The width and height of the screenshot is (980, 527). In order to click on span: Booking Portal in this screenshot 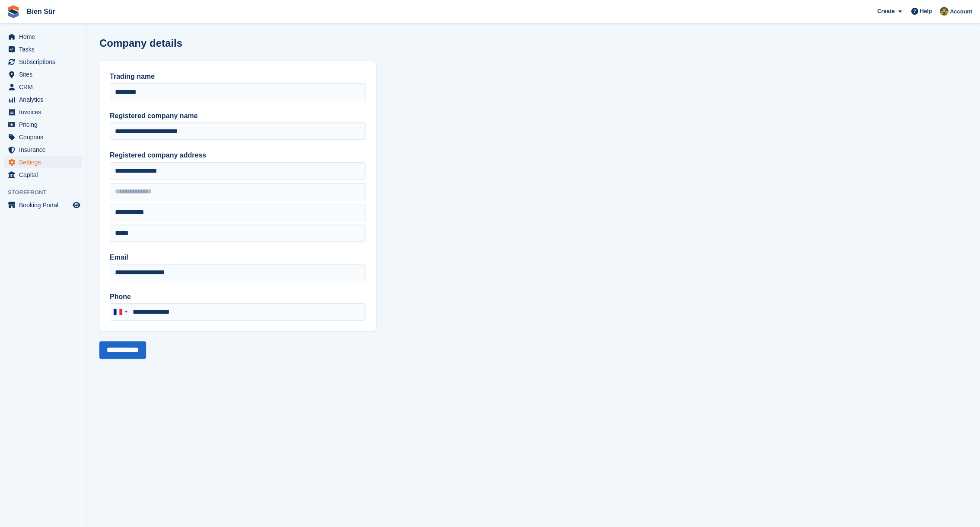, I will do `click(45, 205)`.